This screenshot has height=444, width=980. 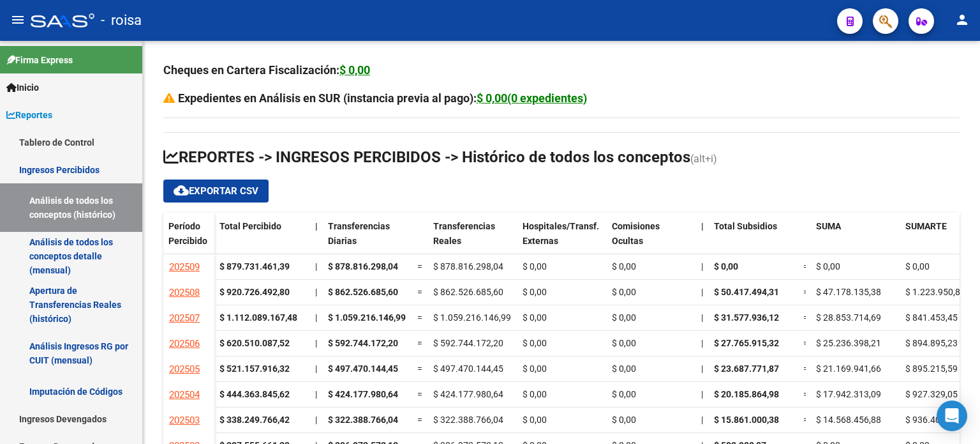 What do you see at coordinates (184, 420) in the screenshot?
I see `span: 202503` at bounding box center [184, 420].